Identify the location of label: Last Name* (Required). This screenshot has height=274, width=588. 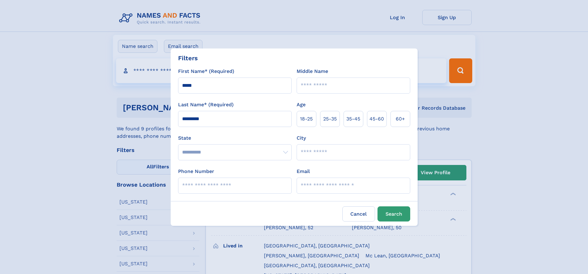
(206, 105).